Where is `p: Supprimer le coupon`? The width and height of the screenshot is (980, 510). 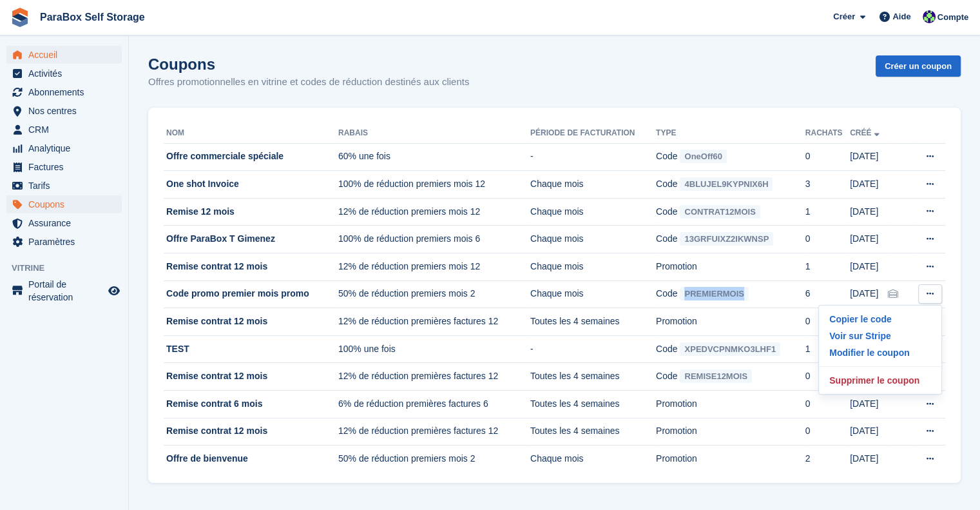
p: Supprimer le coupon is located at coordinates (880, 381).